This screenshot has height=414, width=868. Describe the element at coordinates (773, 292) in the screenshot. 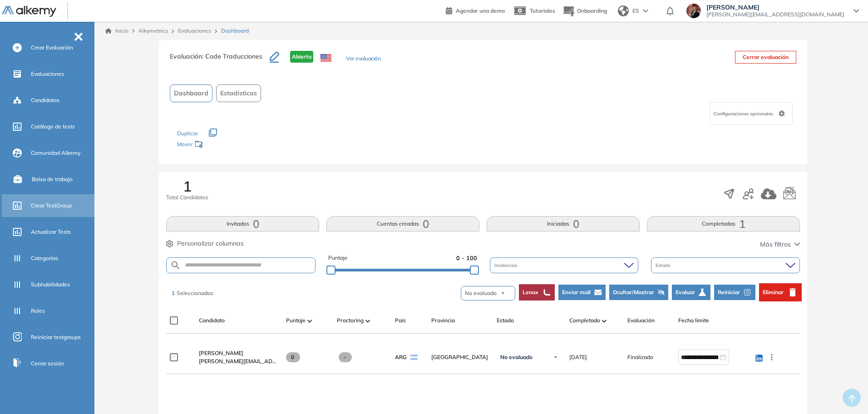

I see `span: Eliminar` at that location.